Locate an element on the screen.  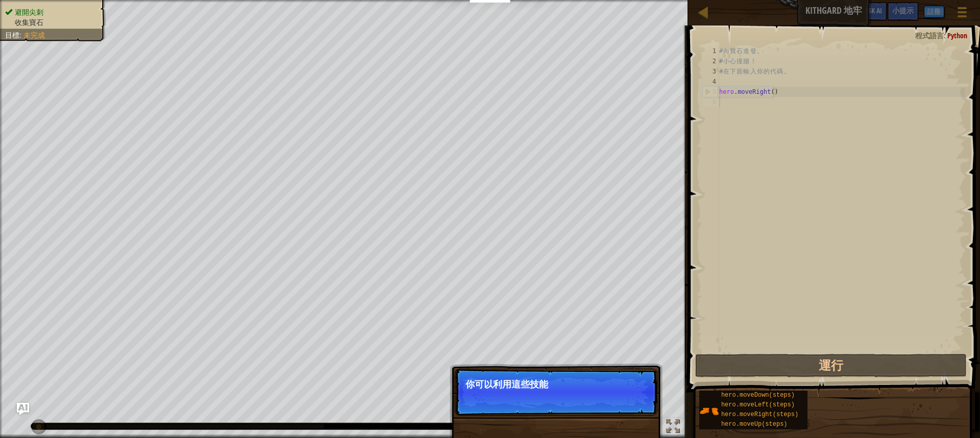
img: portrait.png is located at coordinates (709, 411).